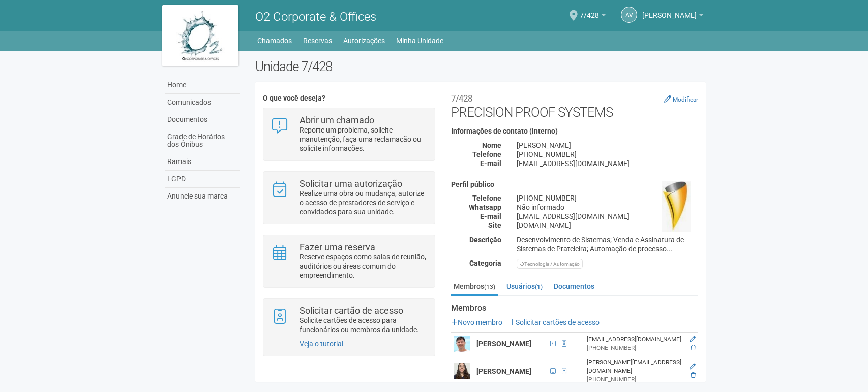  I want to click on a: Home, so click(203, 85).